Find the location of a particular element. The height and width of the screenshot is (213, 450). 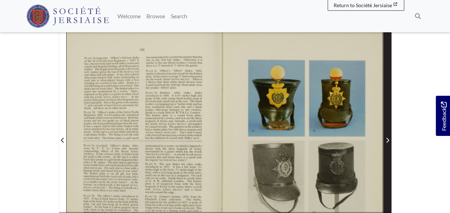

a: Société Jersiaise logo is located at coordinates (68, 16).